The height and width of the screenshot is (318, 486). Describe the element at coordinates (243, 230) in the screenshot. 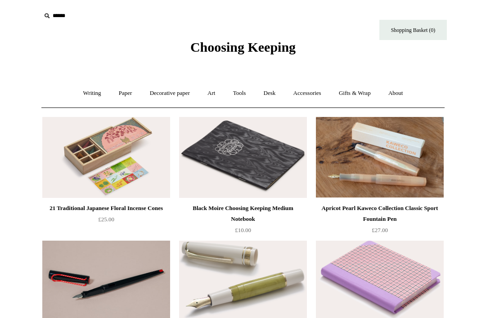

I see `span: £10.00` at that location.